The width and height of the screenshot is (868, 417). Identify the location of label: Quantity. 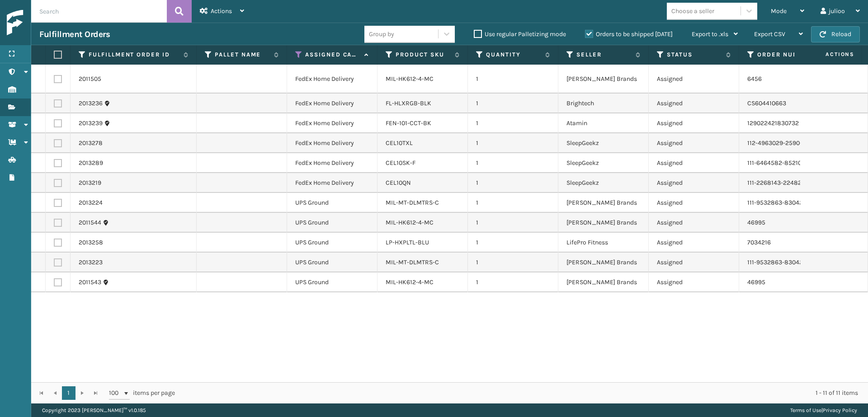
(513, 55).